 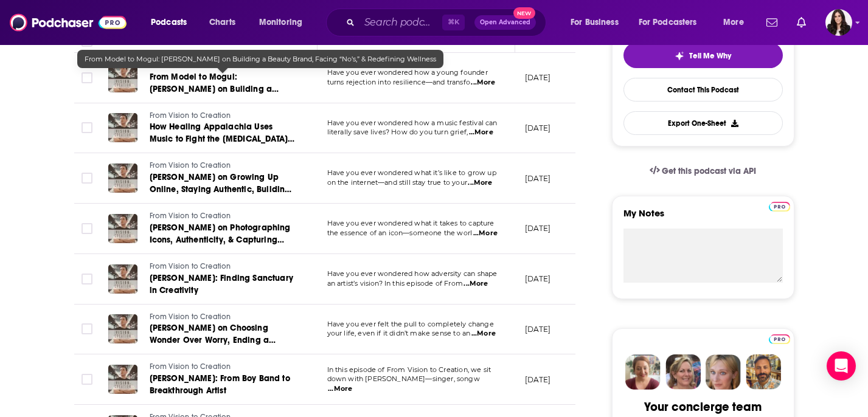 I want to click on div: Your concierge team, so click(x=703, y=406).